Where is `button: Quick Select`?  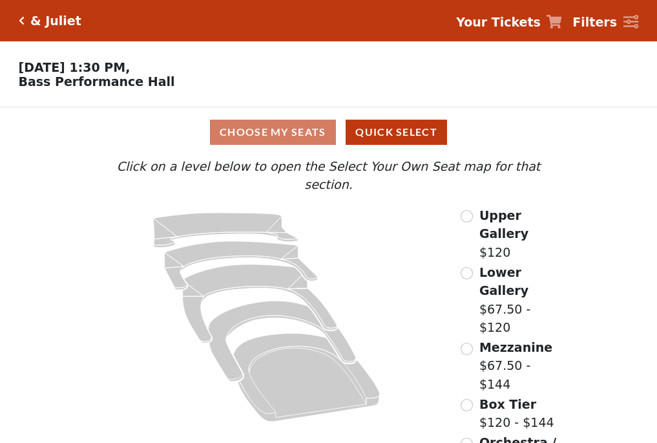 button: Quick Select is located at coordinates (396, 132).